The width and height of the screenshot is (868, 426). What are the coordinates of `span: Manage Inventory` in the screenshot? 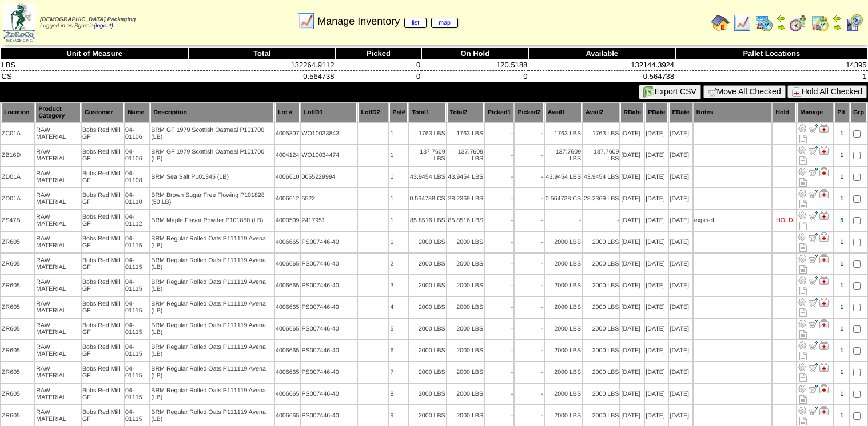 It's located at (387, 21).